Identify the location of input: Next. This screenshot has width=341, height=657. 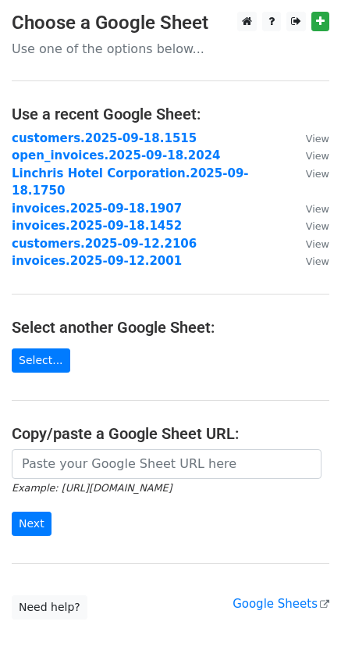
(31, 523).